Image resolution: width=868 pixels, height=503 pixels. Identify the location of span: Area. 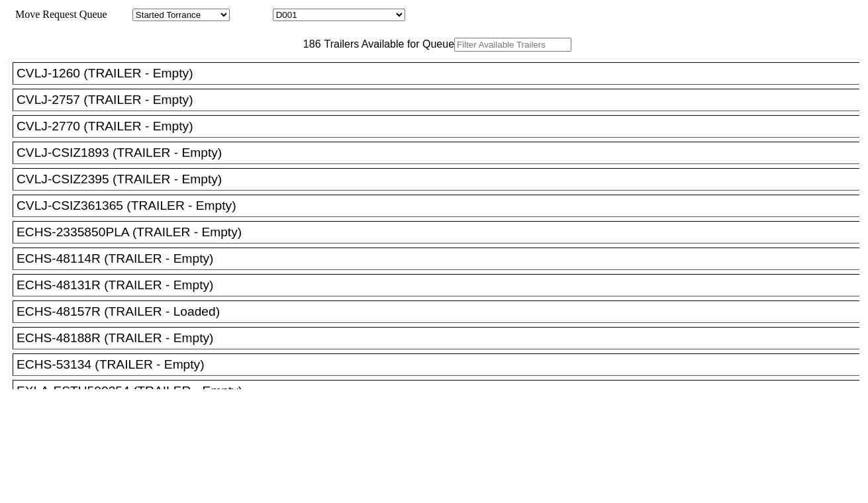
(119, 14).